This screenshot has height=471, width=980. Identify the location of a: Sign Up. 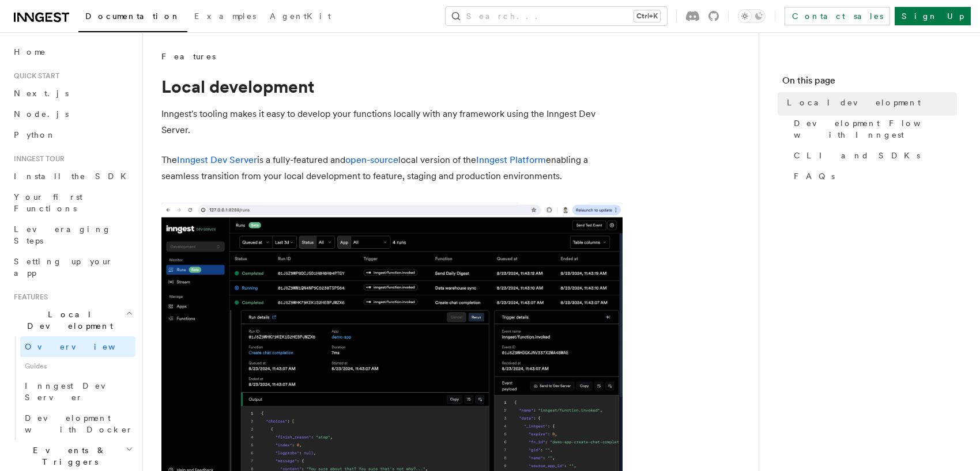
(933, 16).